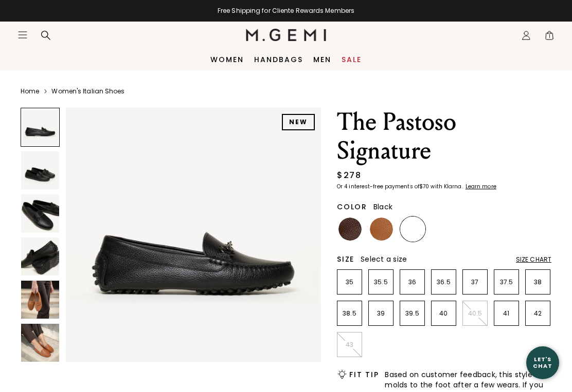 This screenshot has height=392, width=572. What do you see at coordinates (278, 60) in the screenshot?
I see `a: Handbags` at bounding box center [278, 60].